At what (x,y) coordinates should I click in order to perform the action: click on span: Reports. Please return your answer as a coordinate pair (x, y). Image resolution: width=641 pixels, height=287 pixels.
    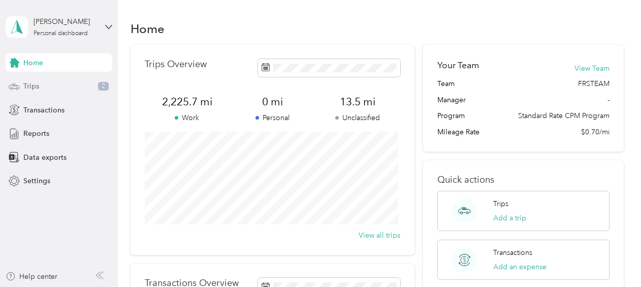
    Looking at the image, I should click on (36, 133).